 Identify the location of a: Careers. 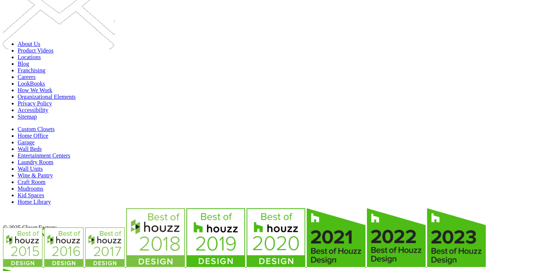
(26, 77).